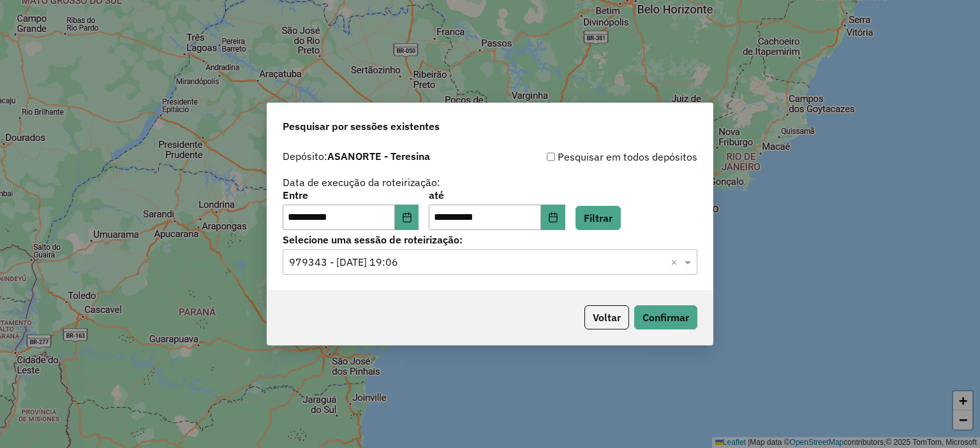  What do you see at coordinates (606, 318) in the screenshot?
I see `button: Voltar` at bounding box center [606, 318].